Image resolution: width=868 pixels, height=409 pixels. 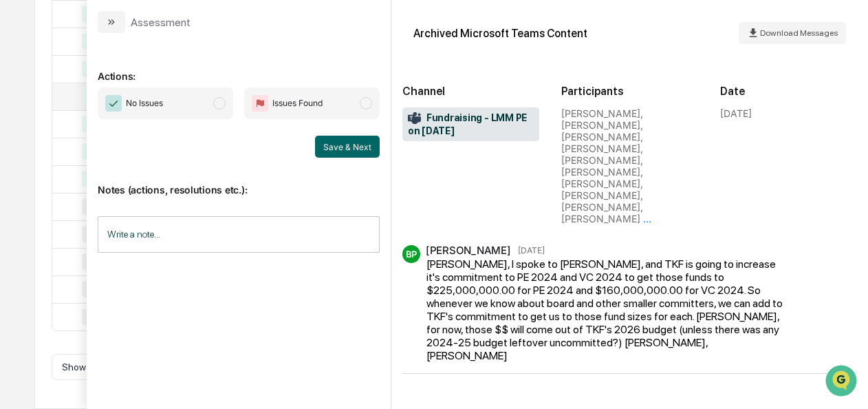 What do you see at coordinates (142, 180) in the screenshot?
I see `span: Attestations` at bounding box center [142, 180].